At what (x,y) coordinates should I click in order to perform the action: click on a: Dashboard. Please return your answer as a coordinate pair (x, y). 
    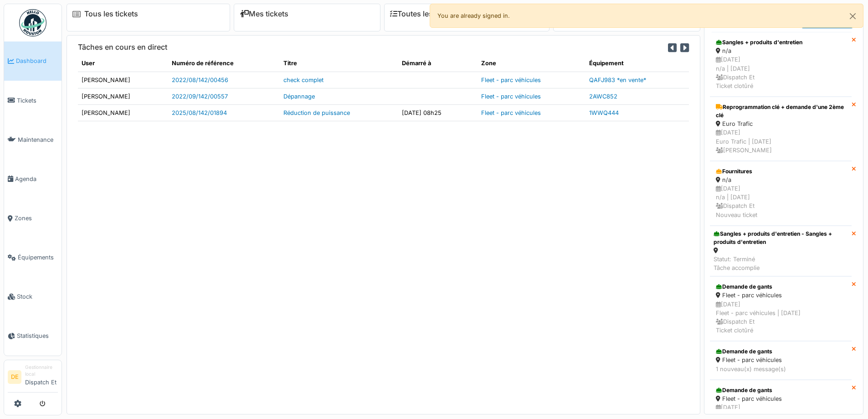
    Looking at the image, I should click on (33, 61).